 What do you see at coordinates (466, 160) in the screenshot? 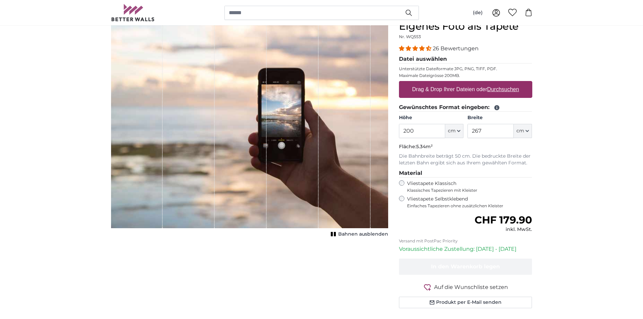
I see `p: Die Bahnbreite beträgt 50 cm. Die bedruckte Breite der letzten Bahn ergibt sich aus Ihrem gewählt...` at bounding box center [466, 160].